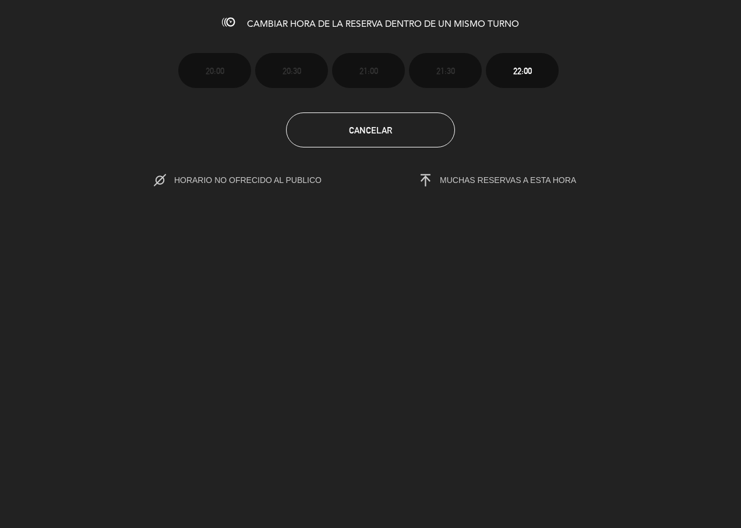 The image size is (741, 528). What do you see at coordinates (369, 70) in the screenshot?
I see `span: 21:00` at bounding box center [369, 70].